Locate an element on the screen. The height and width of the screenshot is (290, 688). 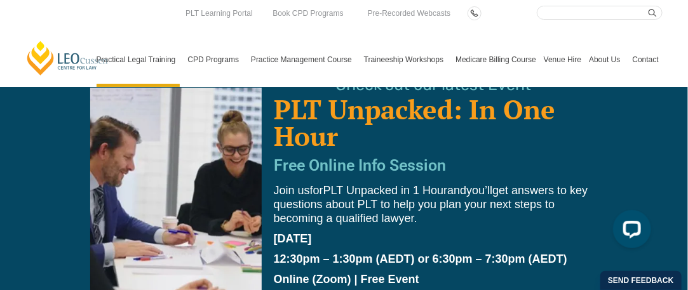
span: ll is located at coordinates (490, 191).